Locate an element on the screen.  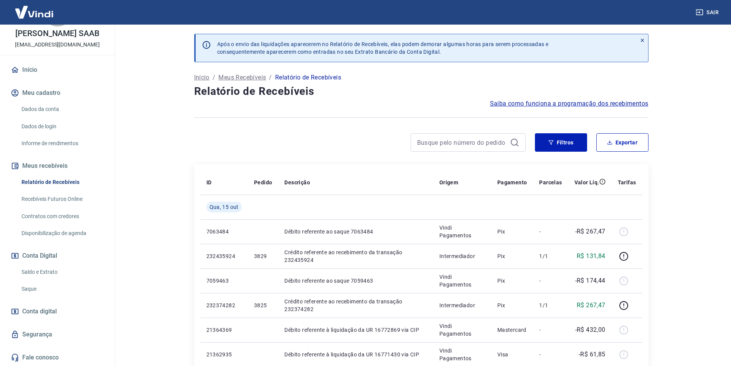
p: 3829 is located at coordinates (263, 256).